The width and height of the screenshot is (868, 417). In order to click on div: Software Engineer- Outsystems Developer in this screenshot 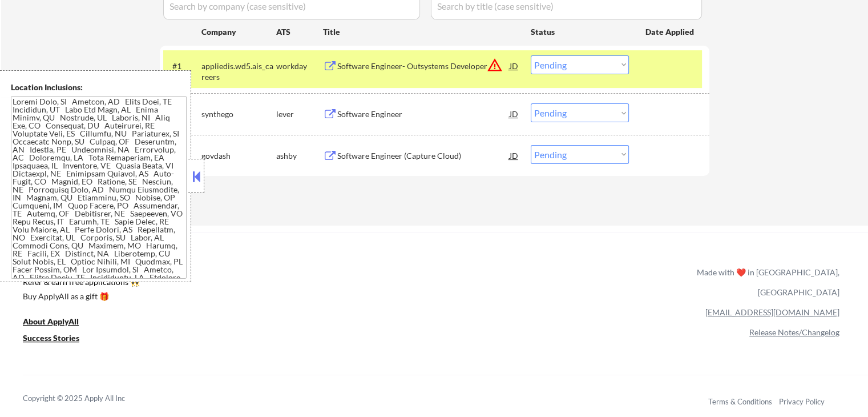, I will do `click(424, 66)`.